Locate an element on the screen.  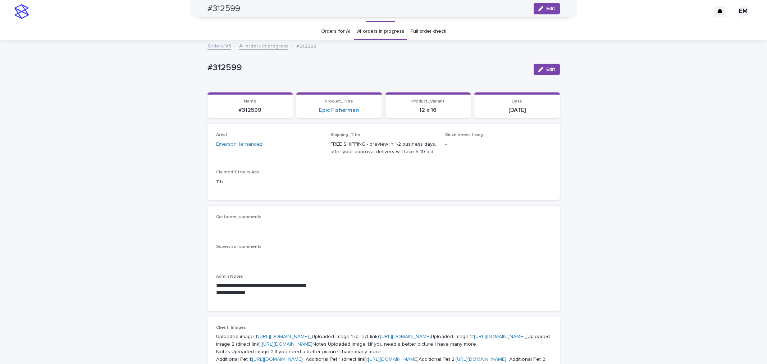
span: Admin Notes is located at coordinates (229, 277).